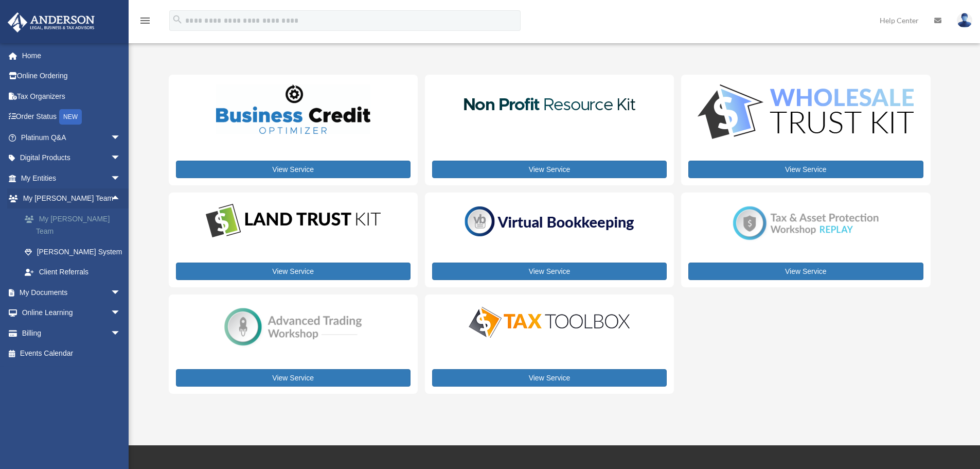 Image resolution: width=980 pixels, height=469 pixels. I want to click on img: User Pic, so click(965, 20).